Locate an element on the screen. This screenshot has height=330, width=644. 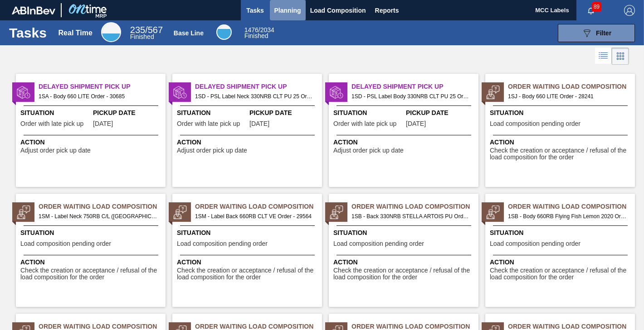
button: Notifications is located at coordinates (591, 11).